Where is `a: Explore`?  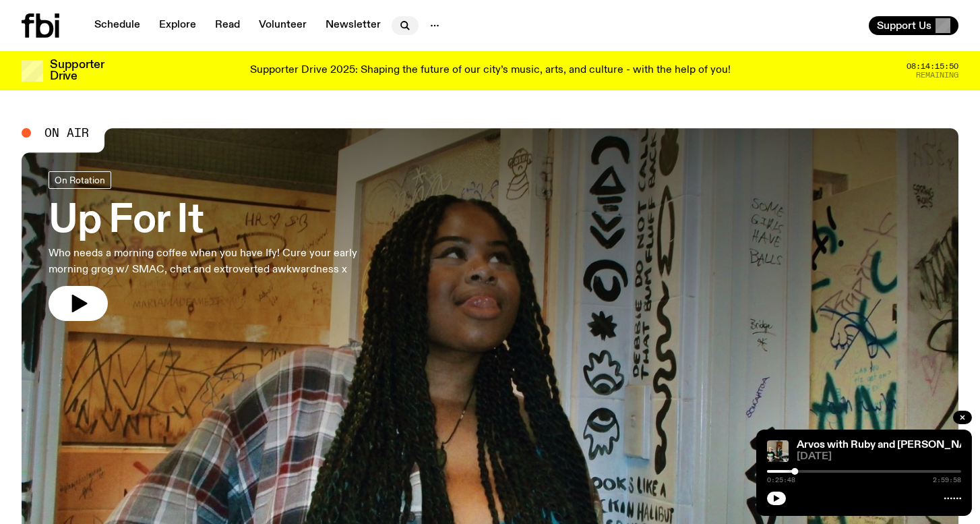 a: Explore is located at coordinates (177, 26).